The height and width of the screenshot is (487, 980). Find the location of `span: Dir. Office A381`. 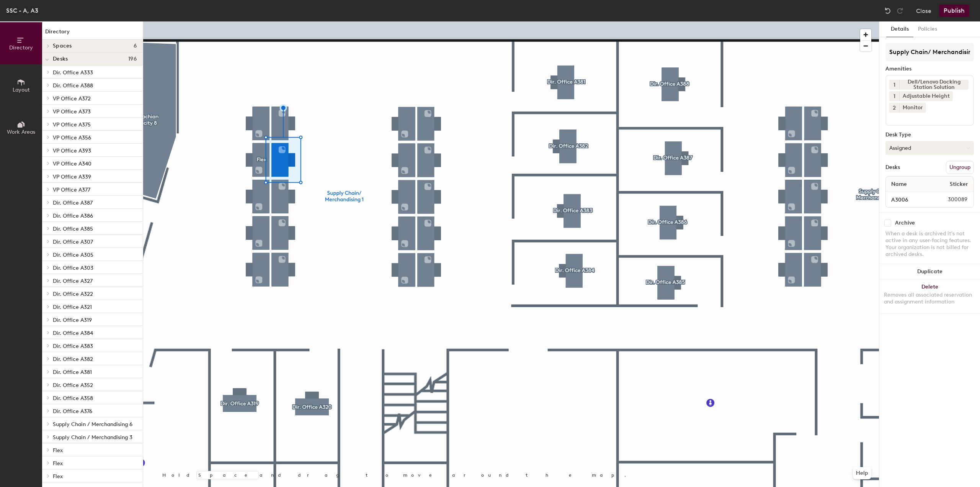

span: Dir. Office A381 is located at coordinates (72, 372).